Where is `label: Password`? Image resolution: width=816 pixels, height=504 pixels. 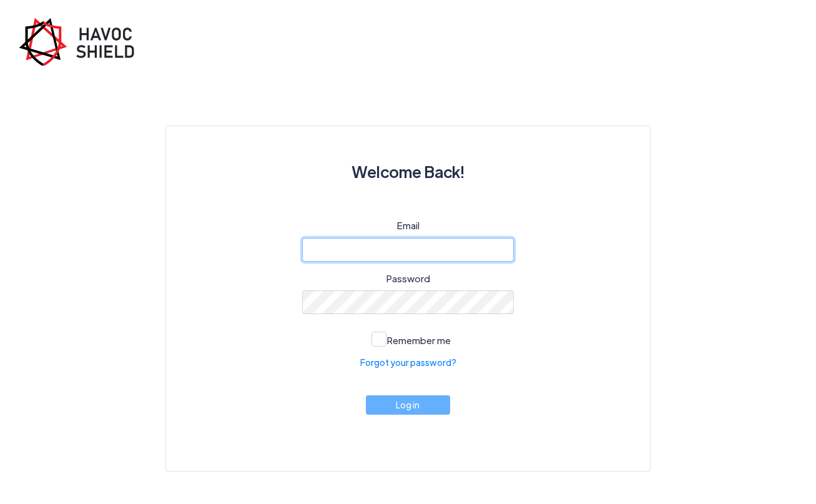
label: Password is located at coordinates (408, 278).